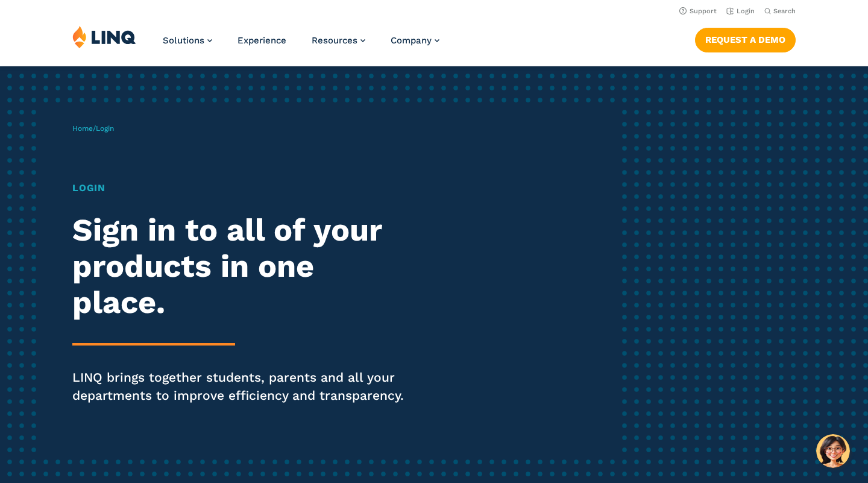  What do you see at coordinates (780, 11) in the screenshot?
I see `button: Open Search Bar` at bounding box center [780, 11].